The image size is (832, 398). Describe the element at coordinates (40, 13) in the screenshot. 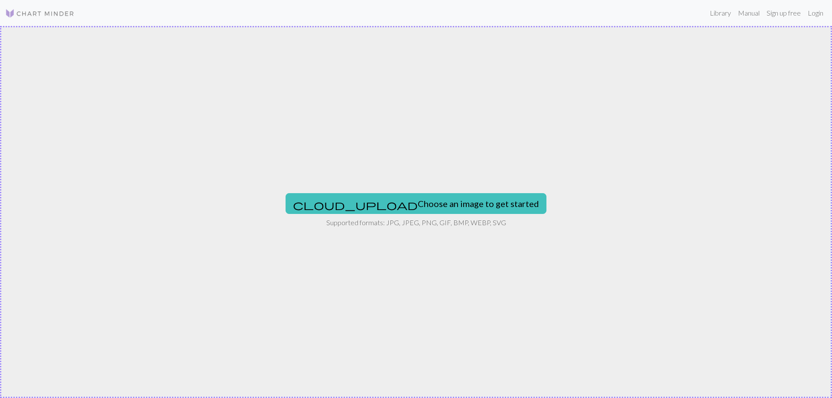

I see `img: Logo` at that location.